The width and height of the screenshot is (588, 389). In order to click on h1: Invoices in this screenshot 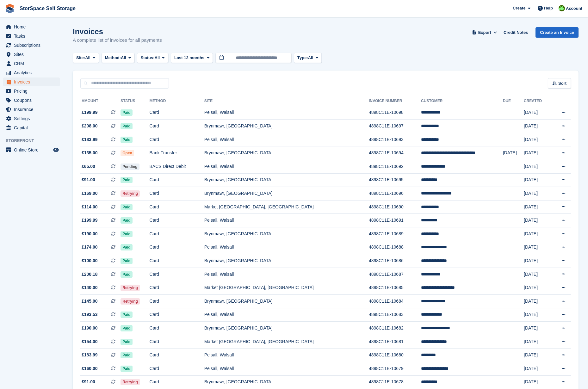, I will do `click(118, 31)`.